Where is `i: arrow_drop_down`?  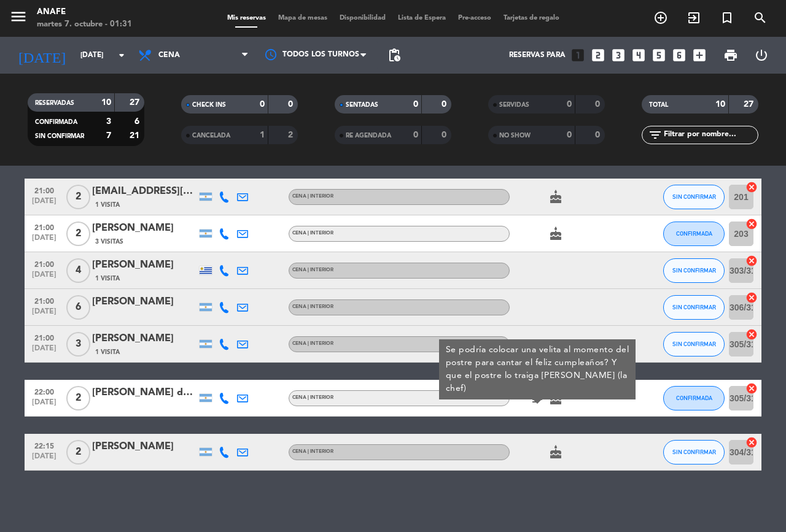 i: arrow_drop_down is located at coordinates (122, 55).